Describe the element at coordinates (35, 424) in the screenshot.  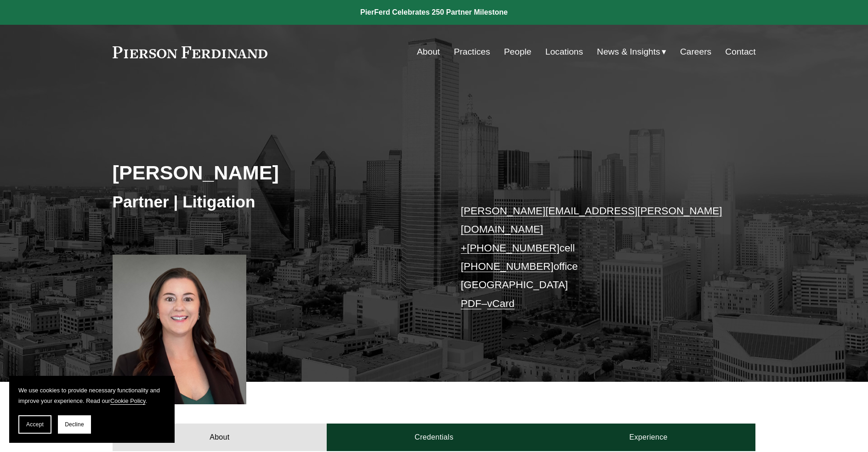
I see `span: Accept` at that location.